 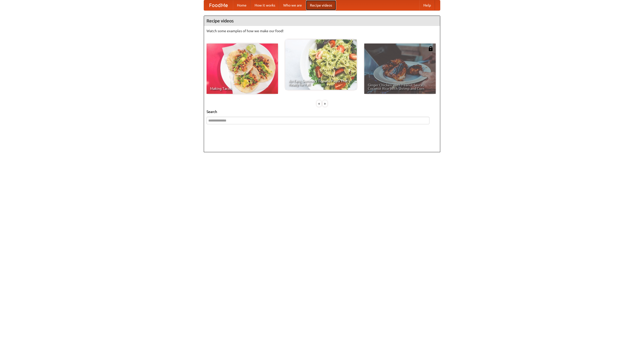 What do you see at coordinates (322, 21) in the screenshot?
I see `h4: Recipe videos` at bounding box center [322, 21].